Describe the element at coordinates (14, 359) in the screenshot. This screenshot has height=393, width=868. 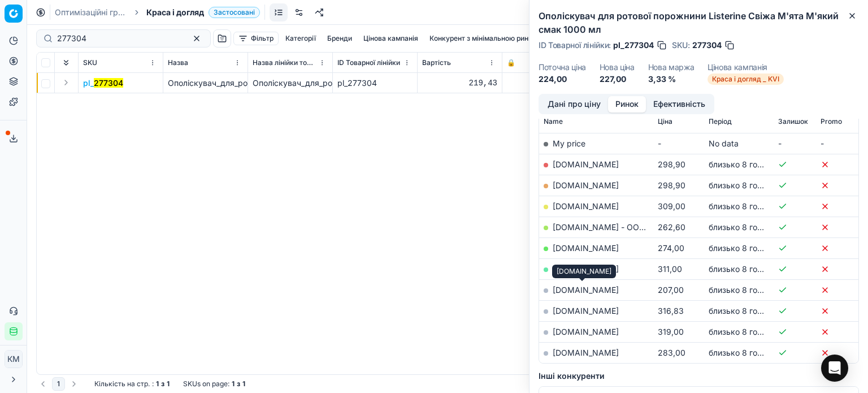
I see `span: КM` at that location.